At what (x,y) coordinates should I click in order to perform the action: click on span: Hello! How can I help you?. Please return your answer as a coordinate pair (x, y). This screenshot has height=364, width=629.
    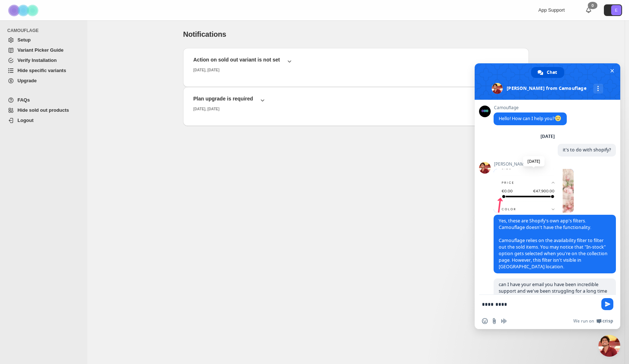
    Looking at the image, I should click on (530, 118).